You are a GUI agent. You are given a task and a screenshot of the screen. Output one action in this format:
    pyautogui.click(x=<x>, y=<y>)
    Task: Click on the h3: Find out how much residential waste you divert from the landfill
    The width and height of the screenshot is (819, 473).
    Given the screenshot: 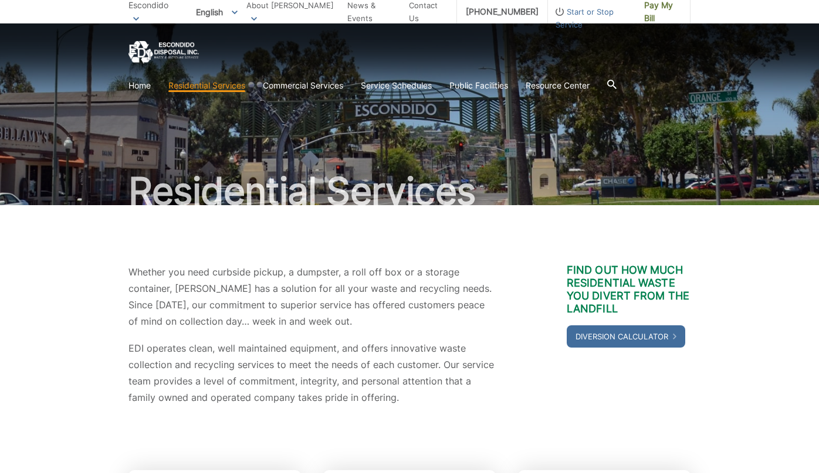 What is the action you would take?
    pyautogui.click(x=628, y=290)
    